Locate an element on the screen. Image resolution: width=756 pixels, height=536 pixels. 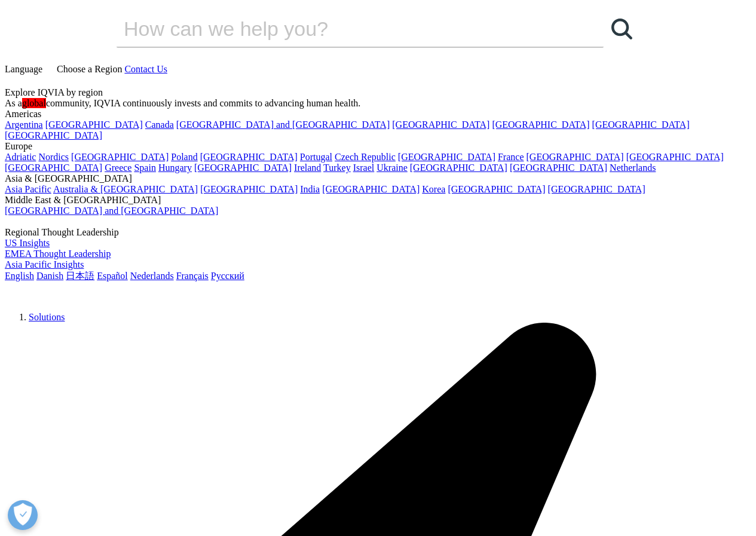
a: Netherlands is located at coordinates (632, 167).